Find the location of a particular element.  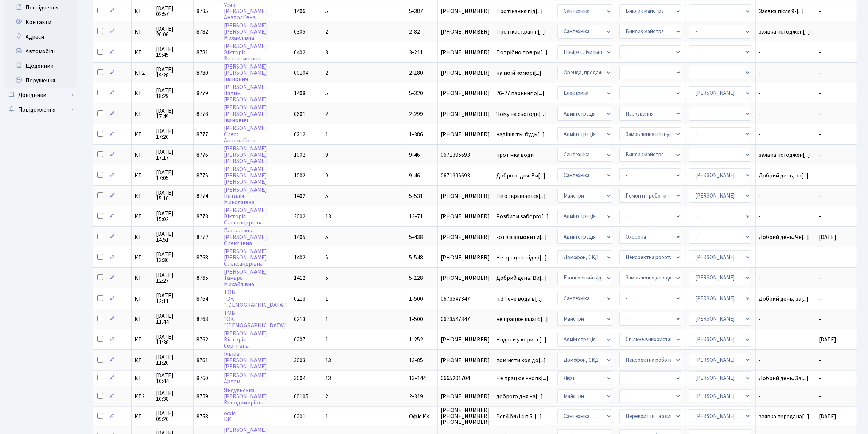

a: Щоденник is located at coordinates (40, 66).